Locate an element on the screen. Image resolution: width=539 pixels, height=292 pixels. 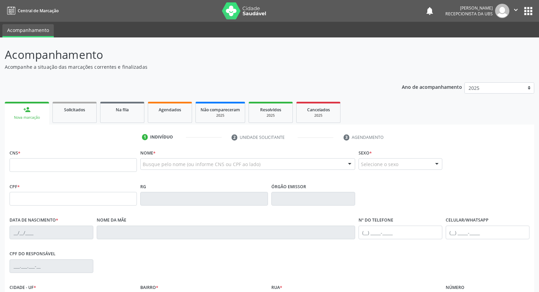
span: Recepcionista da UBS is located at coordinates (469, 14).